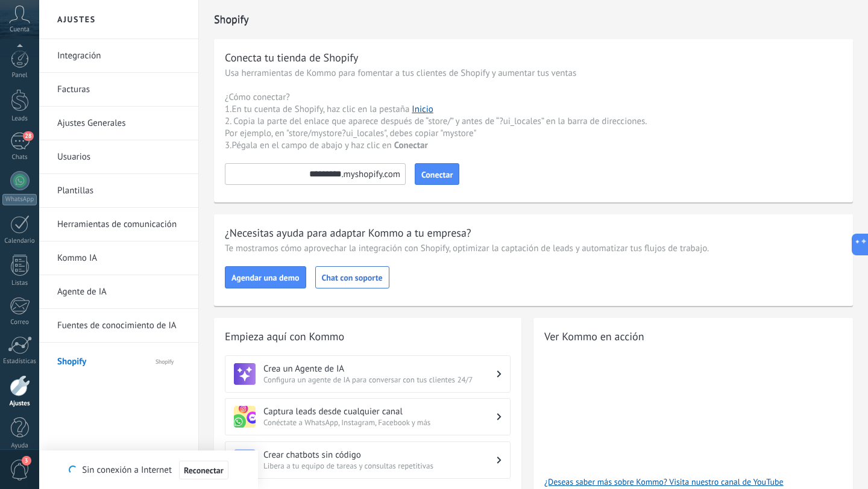  I want to click on span: Conéctate a WhatsApp, Instagram, Facebook y más, so click(380, 423).